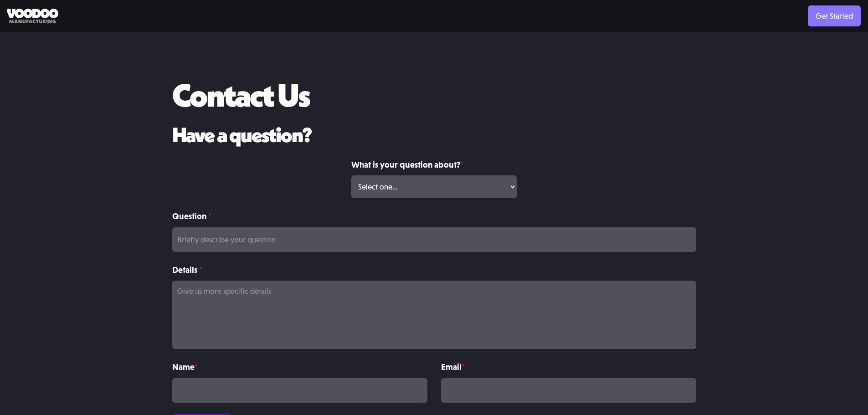  Describe the element at coordinates (434, 239) in the screenshot. I see `input: Briefly describe your question` at that location.